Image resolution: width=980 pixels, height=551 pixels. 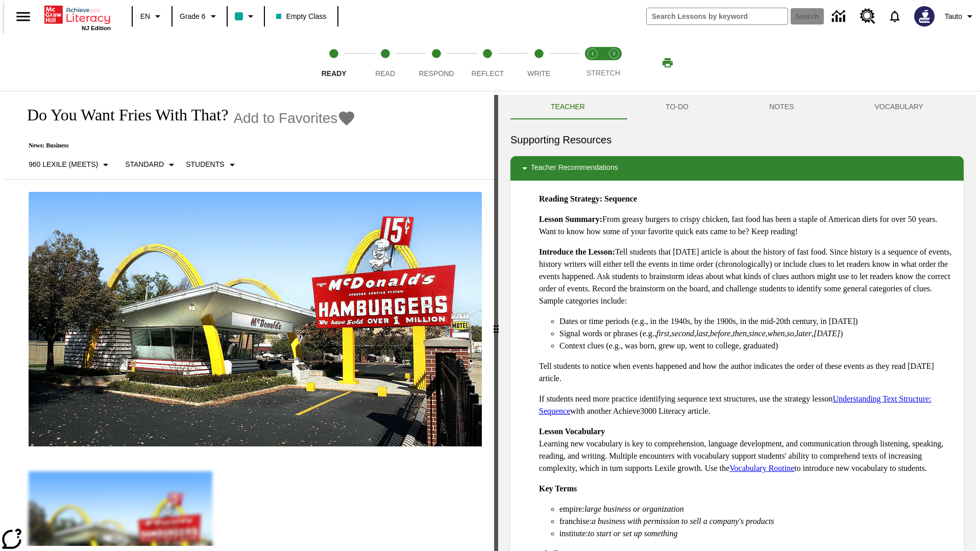 What do you see at coordinates (663, 333) in the screenshot?
I see `em: first` at bounding box center [663, 333].